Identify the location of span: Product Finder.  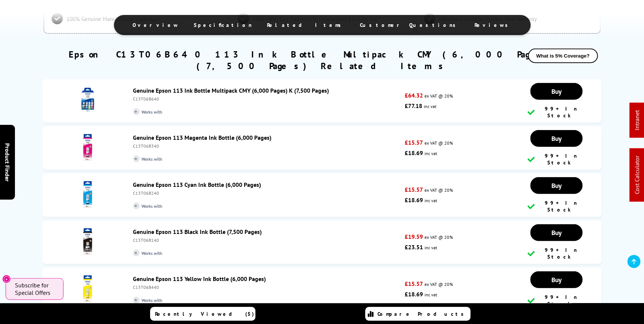
(7, 162).